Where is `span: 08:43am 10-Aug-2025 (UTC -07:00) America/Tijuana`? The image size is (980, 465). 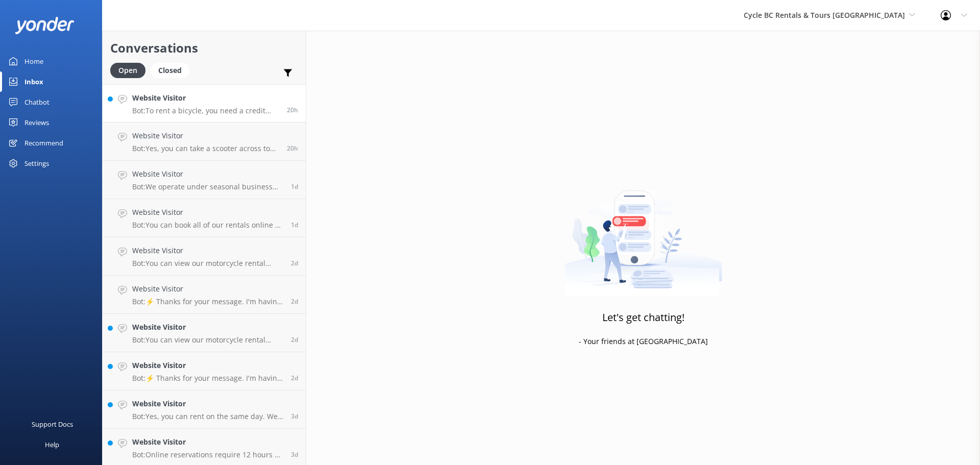
span: 08:43am 10-Aug-2025 (UTC -07:00) America/Tijuana is located at coordinates (294, 186).